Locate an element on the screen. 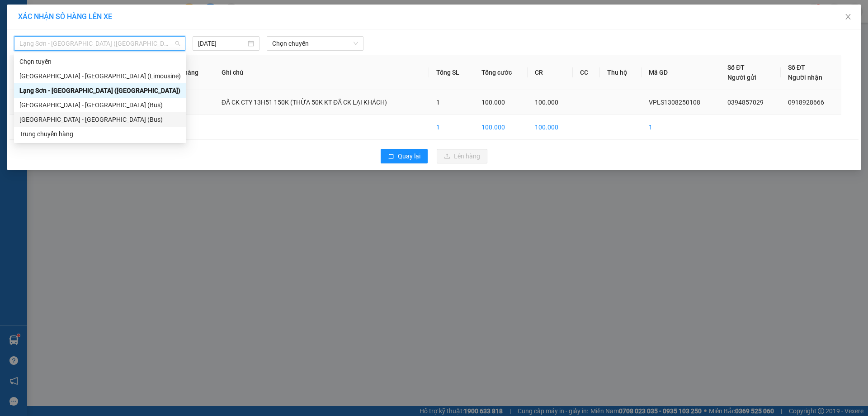 This screenshot has height=416, width=868. th: Thu hộ is located at coordinates (620, 72).